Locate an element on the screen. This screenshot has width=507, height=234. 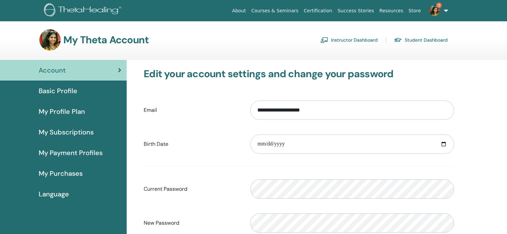
span: Basic Profile is located at coordinates (58, 91).